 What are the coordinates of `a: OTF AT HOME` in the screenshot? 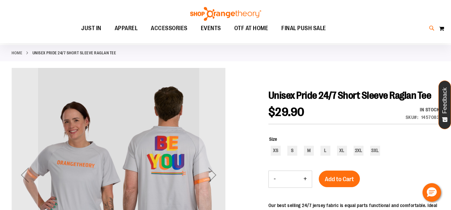 It's located at (251, 29).